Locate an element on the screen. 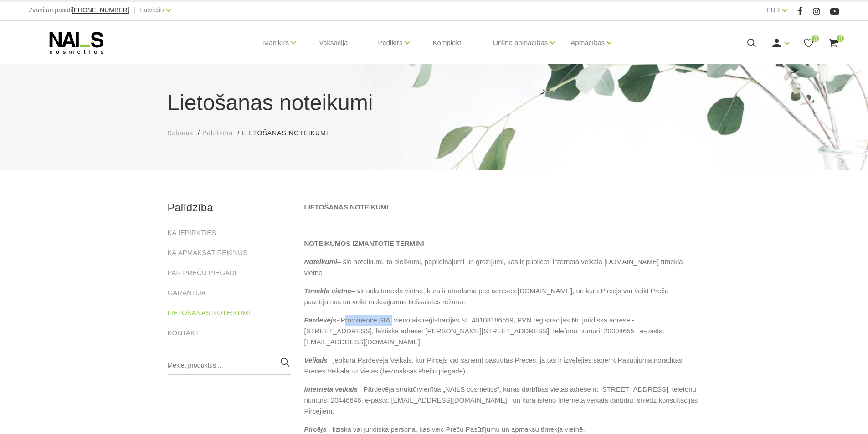 This screenshot has width=868, height=434. em: Interneta veikals is located at coordinates (331, 389).